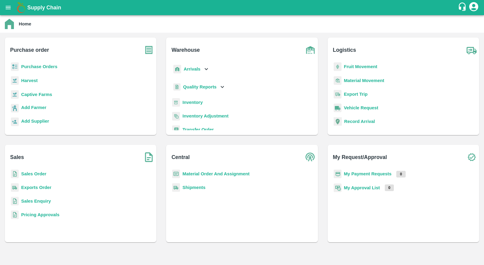 The height and width of the screenshot is (265, 484). What do you see at coordinates (176, 129) in the screenshot?
I see `img: whTransfer` at bounding box center [176, 129].